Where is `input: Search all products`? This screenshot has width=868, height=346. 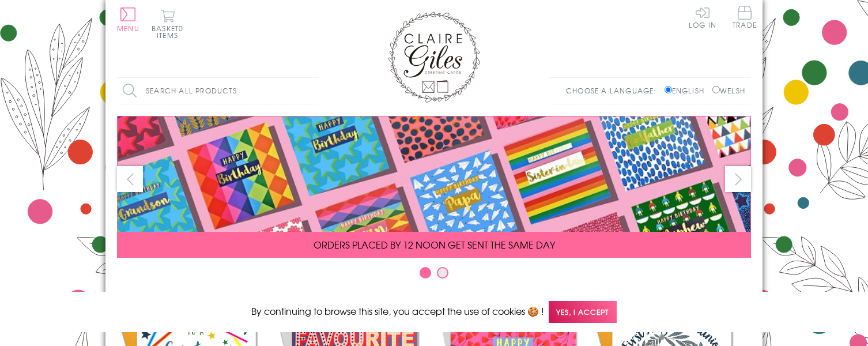 input: Search all products is located at coordinates (218, 90).